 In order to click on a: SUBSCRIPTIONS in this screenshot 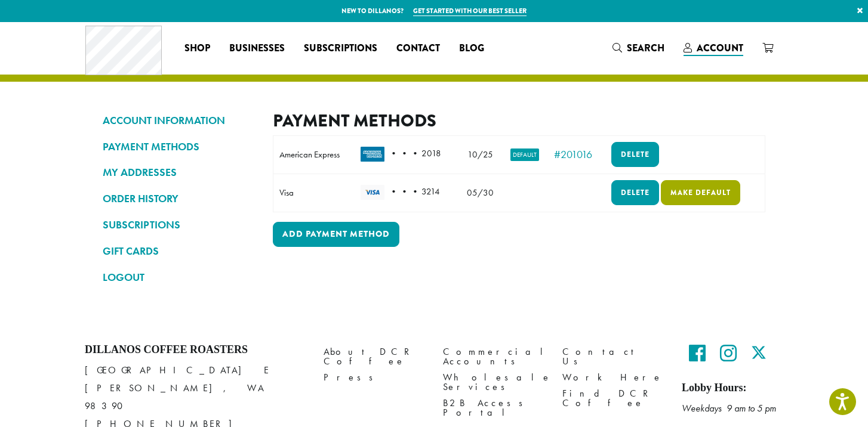, I will do `click(179, 225)`.